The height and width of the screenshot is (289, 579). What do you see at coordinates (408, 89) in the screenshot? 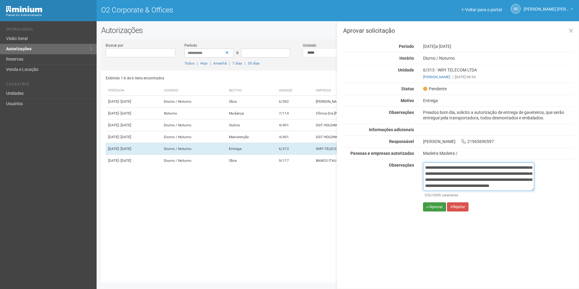
I see `strong: Status` at bounding box center [408, 89].